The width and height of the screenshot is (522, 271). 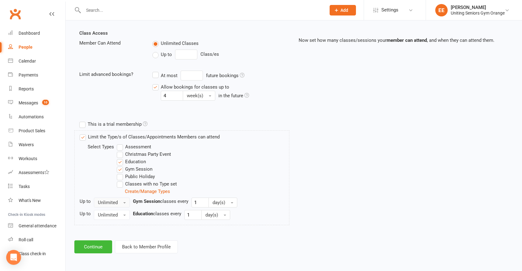 What do you see at coordinates (37, 47) in the screenshot?
I see `a: People` at bounding box center [37, 47].